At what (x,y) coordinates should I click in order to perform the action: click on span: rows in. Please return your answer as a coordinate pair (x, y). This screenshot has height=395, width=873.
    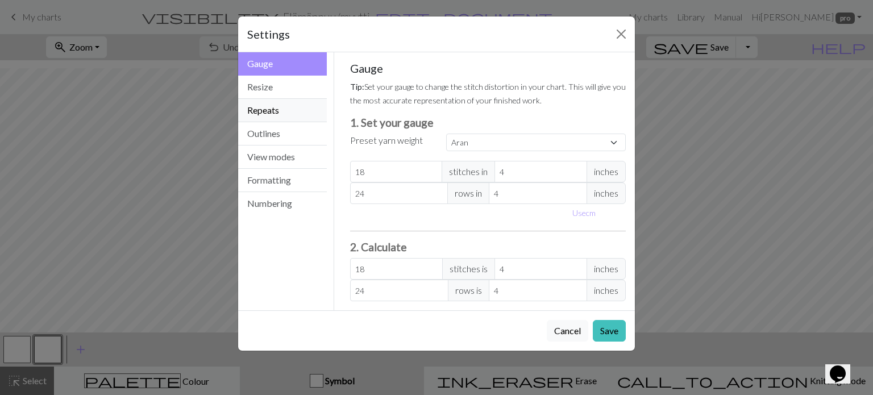
    Looking at the image, I should click on (468, 193).